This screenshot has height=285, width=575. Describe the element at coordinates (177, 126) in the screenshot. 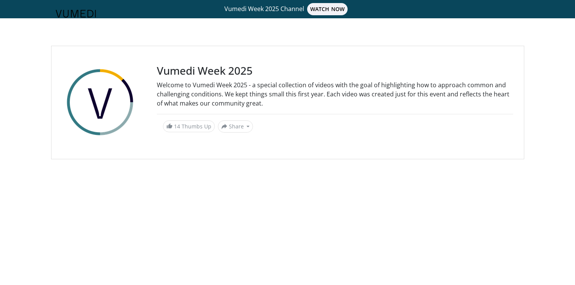

I see `span: 14` at that location.